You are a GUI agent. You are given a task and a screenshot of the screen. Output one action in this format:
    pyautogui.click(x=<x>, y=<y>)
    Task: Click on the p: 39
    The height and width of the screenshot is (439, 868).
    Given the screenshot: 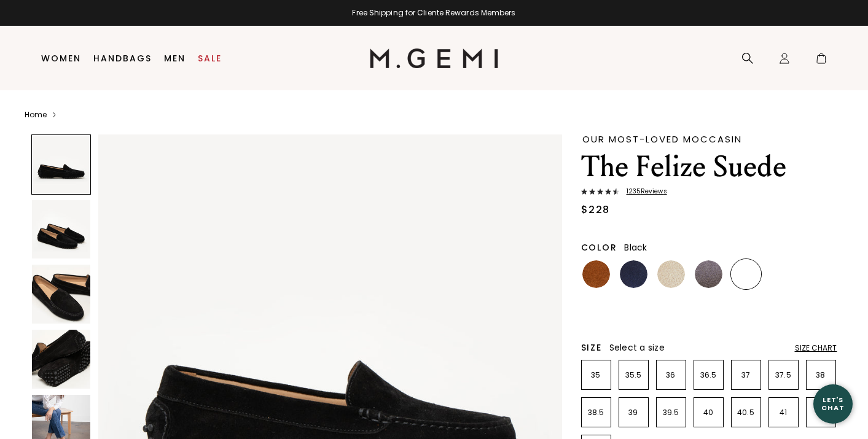 What is the action you would take?
    pyautogui.click(x=633, y=413)
    